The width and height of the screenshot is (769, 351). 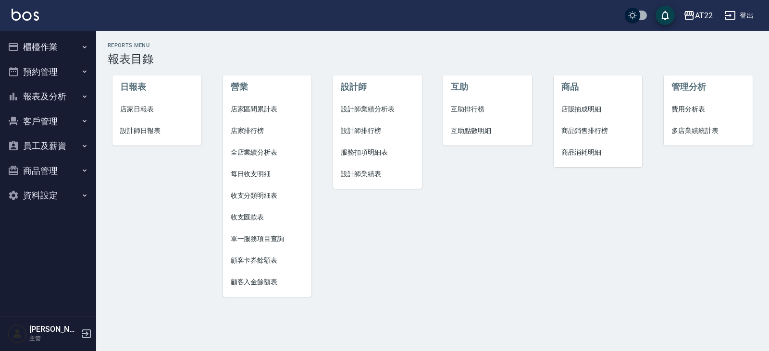 What do you see at coordinates (598, 109) in the screenshot?
I see `span: 店販抽成明細` at bounding box center [598, 109].